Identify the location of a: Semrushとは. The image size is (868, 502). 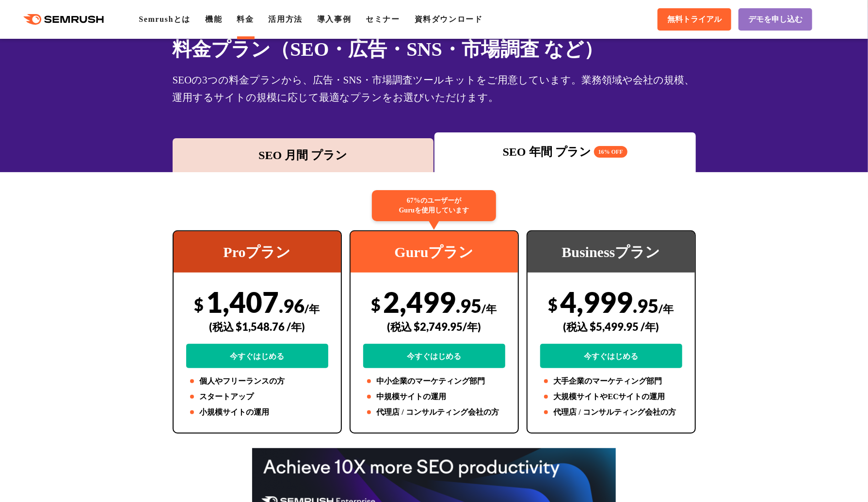
(165, 19).